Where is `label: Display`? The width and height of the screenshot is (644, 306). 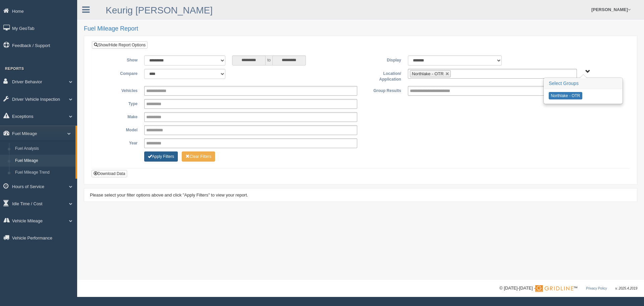 label: Display is located at coordinates (382, 59).